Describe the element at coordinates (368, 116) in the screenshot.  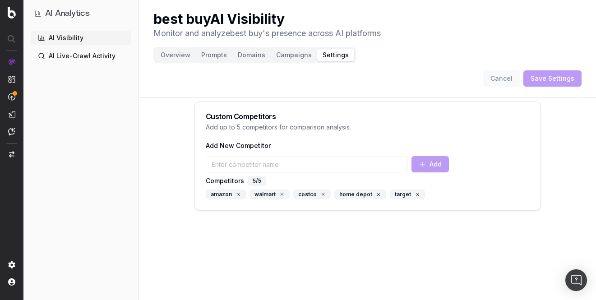
I see `div: Custom Competitors` at that location.